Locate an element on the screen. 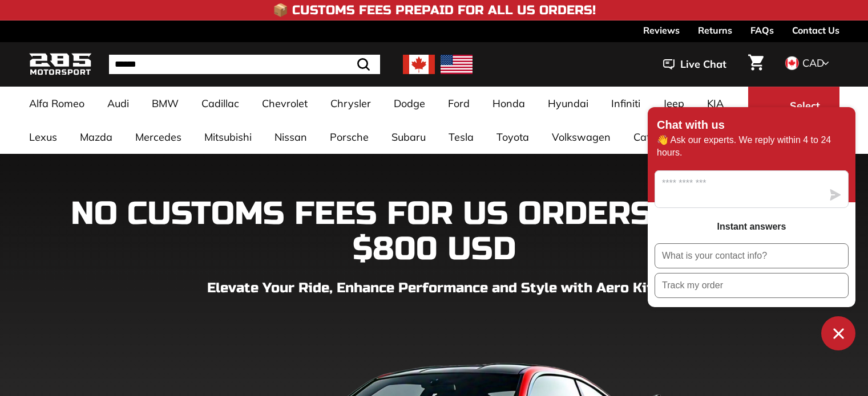  a: KIA is located at coordinates (715, 103).